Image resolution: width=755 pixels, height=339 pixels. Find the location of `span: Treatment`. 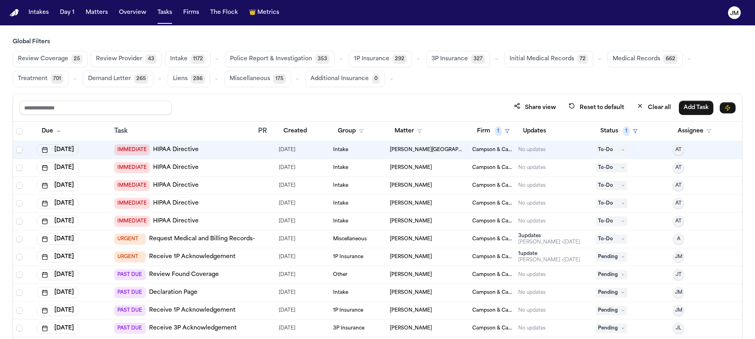

span: Treatment is located at coordinates (33, 79).